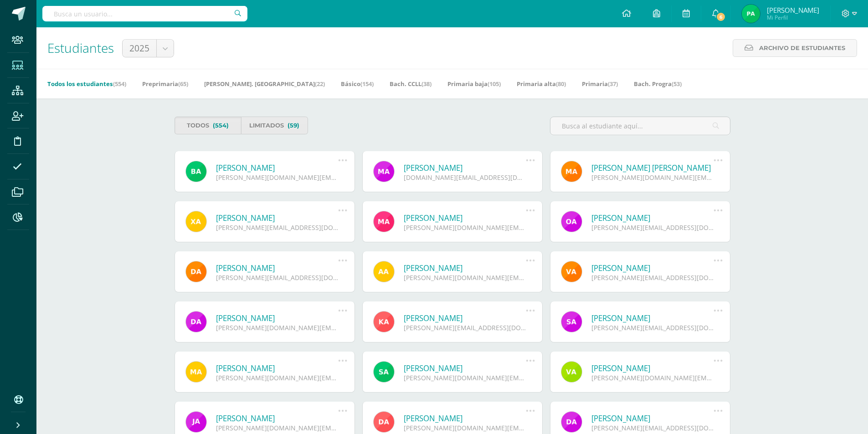 This screenshot has width=868, height=434. What do you see at coordinates (411, 84) in the screenshot?
I see `a: Bach. CCLL(38)` at bounding box center [411, 84].